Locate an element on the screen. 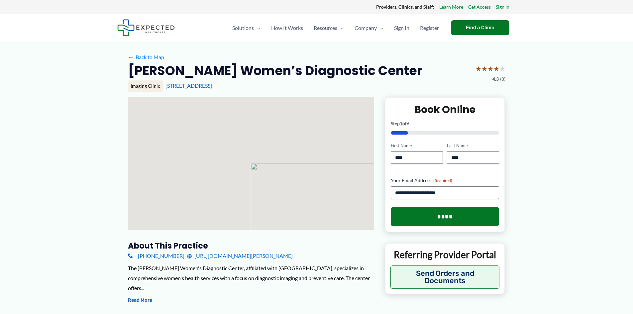  a: ResourcesMenu Toggle is located at coordinates (328, 28).